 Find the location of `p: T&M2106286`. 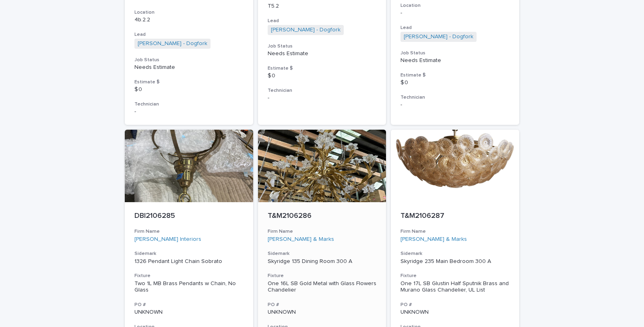

p: T&M2106286 is located at coordinates (322, 216).